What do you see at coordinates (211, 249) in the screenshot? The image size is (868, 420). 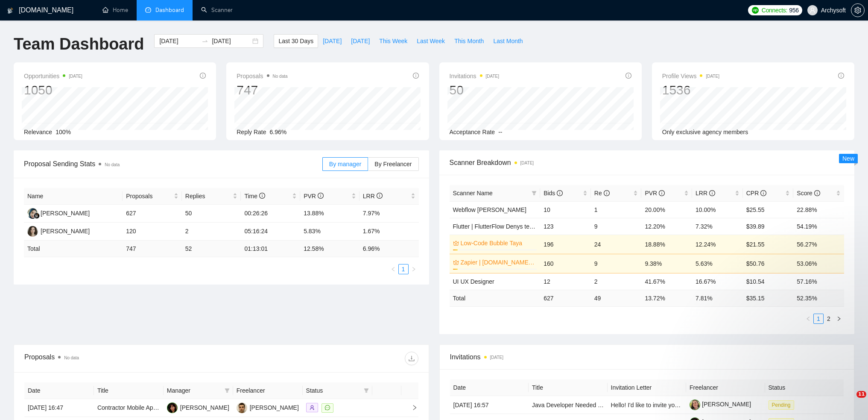 I see `td: 52` at bounding box center [211, 249].